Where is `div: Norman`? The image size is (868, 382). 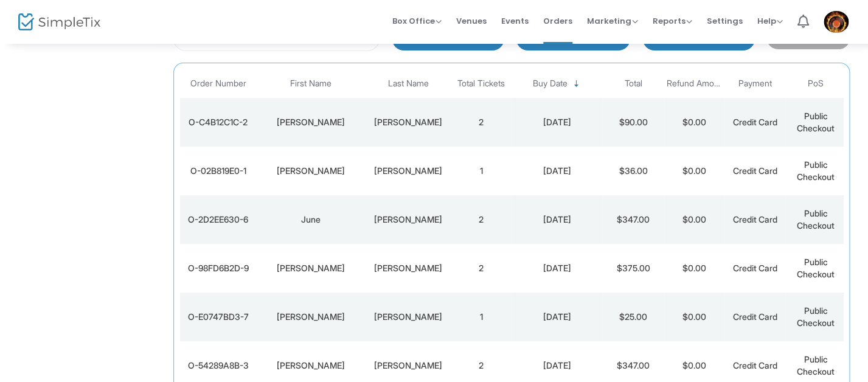 div: Norman is located at coordinates (311, 317).